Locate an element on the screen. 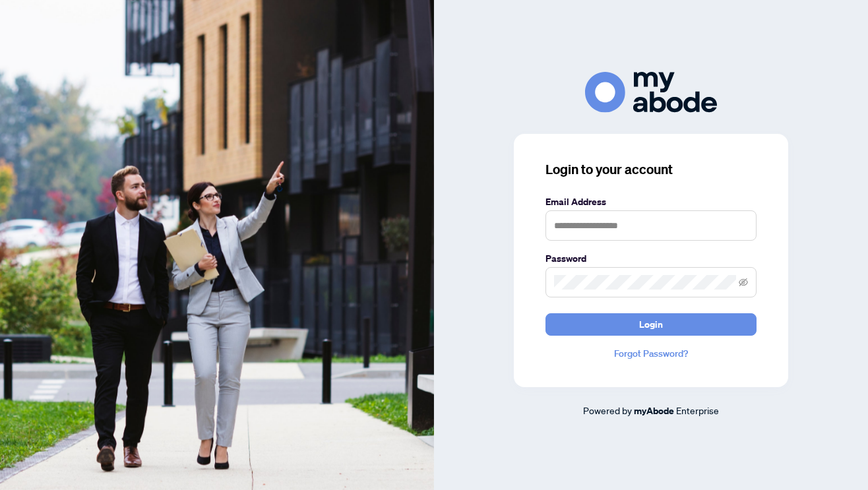 Image resolution: width=868 pixels, height=490 pixels. span: Powered by is located at coordinates (608, 410).